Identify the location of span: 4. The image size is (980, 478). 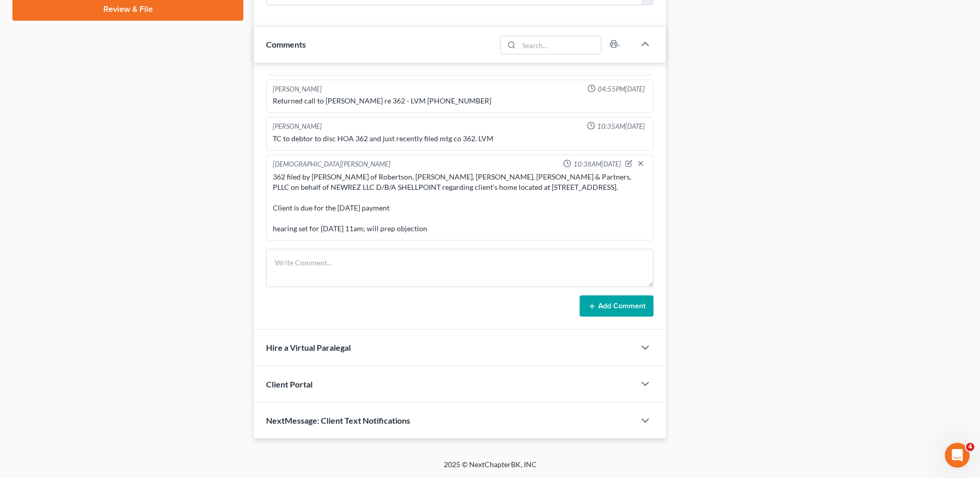
(970, 446).